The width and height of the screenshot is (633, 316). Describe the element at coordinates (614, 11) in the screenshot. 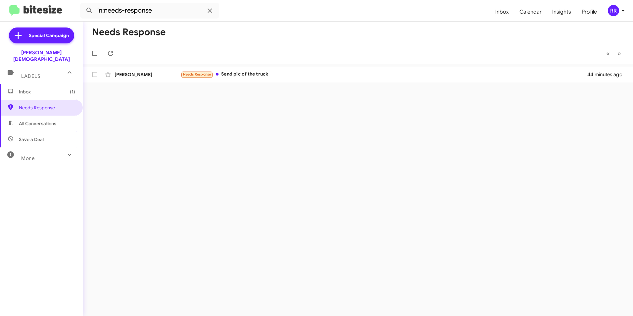

I see `button: RR` at that location.